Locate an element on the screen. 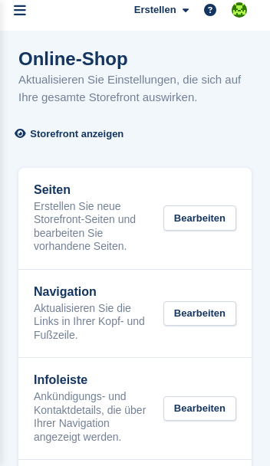  span: Erstellen is located at coordinates (155, 10).